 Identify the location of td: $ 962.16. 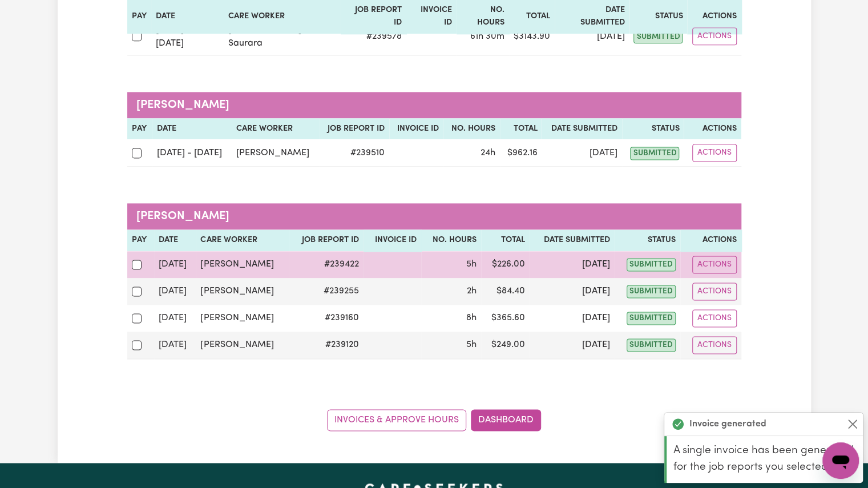
(520, 153).